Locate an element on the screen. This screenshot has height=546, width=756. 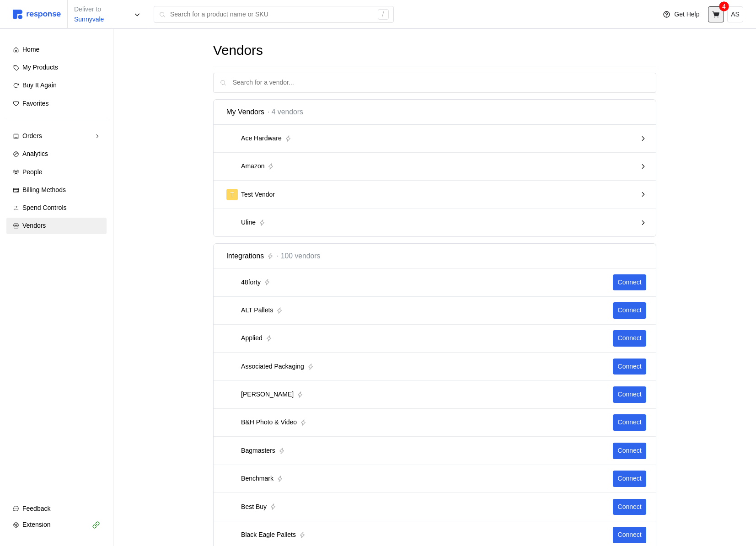
a: Vendors is located at coordinates (56, 226).